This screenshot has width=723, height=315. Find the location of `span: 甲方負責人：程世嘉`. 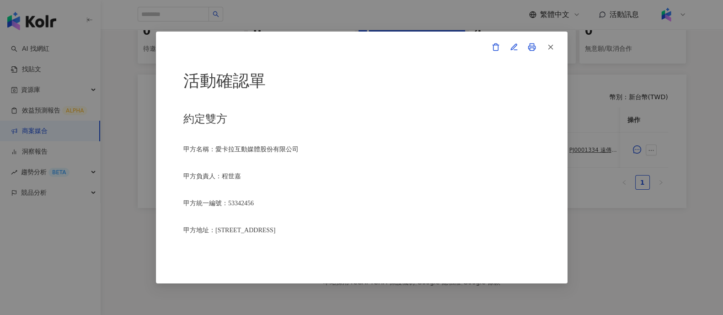

span: 甲方負責人：程世嘉 is located at coordinates (212, 176).